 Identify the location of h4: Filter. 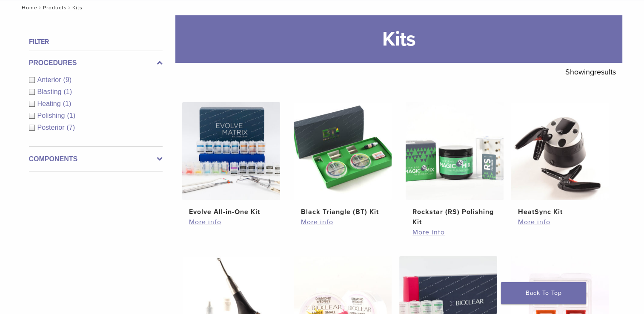
(96, 42).